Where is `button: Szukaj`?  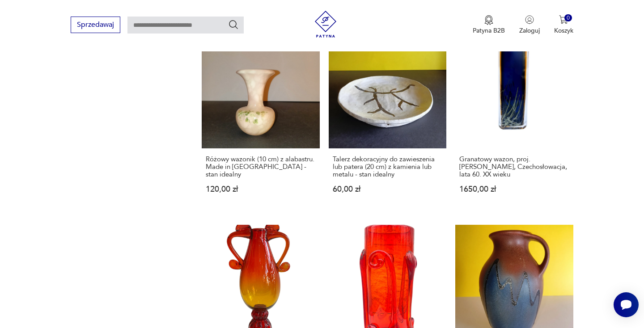 button: Szukaj is located at coordinates (233, 24).